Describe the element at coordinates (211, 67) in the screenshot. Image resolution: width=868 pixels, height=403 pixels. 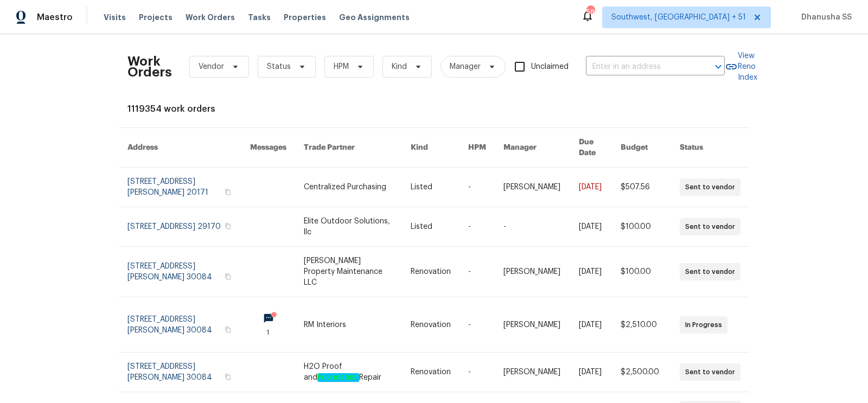
I see `span: Vendor` at that location.